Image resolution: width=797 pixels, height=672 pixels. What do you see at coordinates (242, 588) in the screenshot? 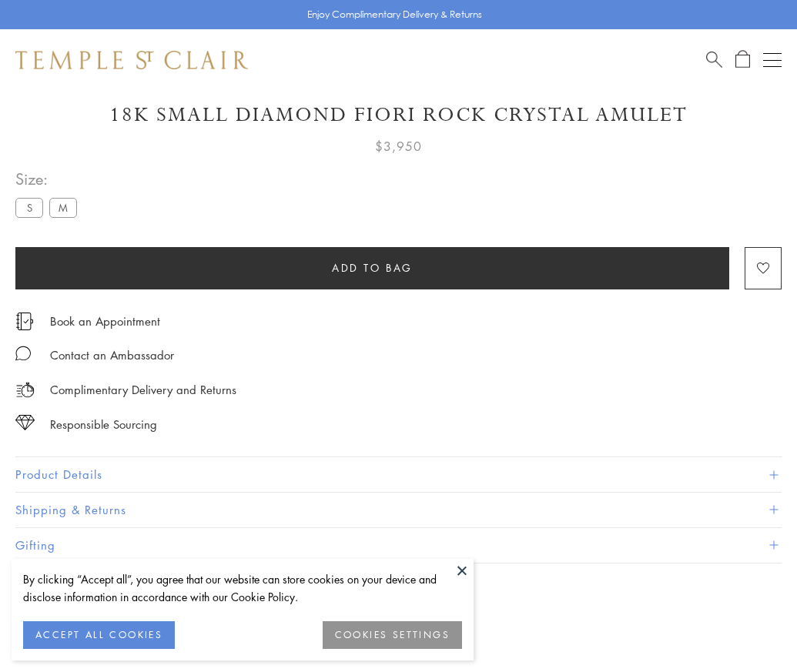
I see `div: By clicking “Accept all”, you agree that our website can store cookies on your device and disclos...` at bounding box center [242, 588].